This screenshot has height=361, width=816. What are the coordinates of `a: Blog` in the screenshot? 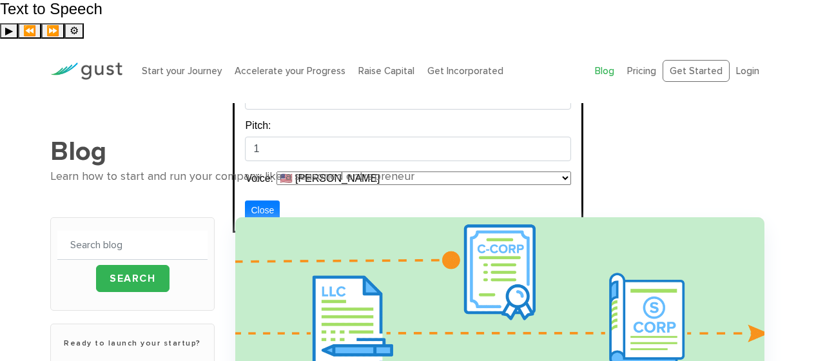 It's located at (605, 71).